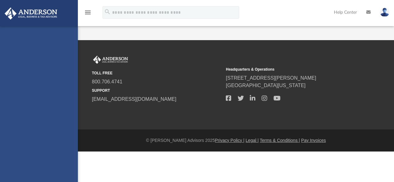 Image resolution: width=394 pixels, height=182 pixels. I want to click on a: Terms & Conditions |, so click(280, 140).